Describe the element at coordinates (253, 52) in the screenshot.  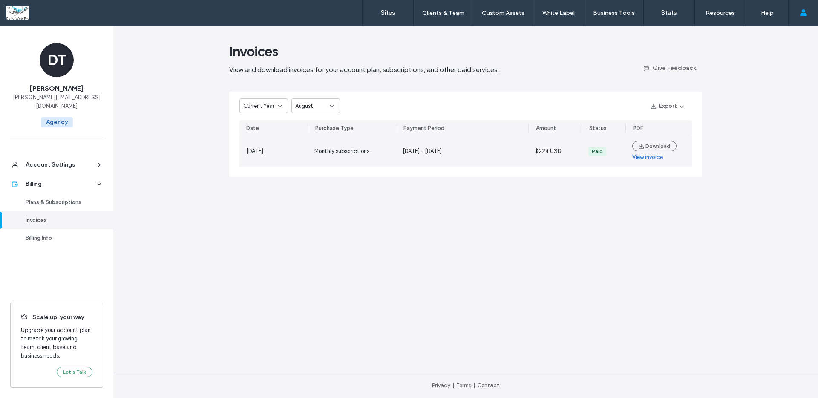
I see `span: Invoices` at that location.